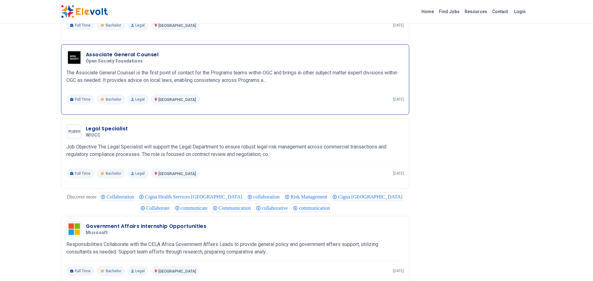 This screenshot has width=593, height=281. I want to click on p: The Associate General Counsel is the first point of contact for the Programs teams within OGC and..., so click(235, 77).